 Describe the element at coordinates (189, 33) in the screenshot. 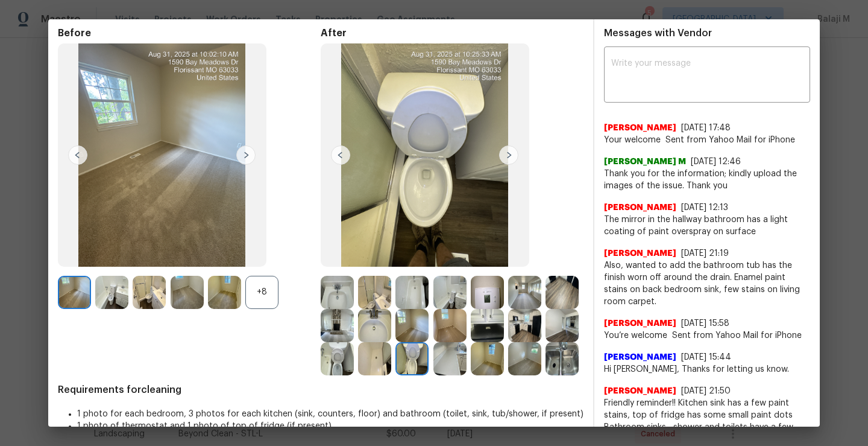

I see `span: Before` at that location.